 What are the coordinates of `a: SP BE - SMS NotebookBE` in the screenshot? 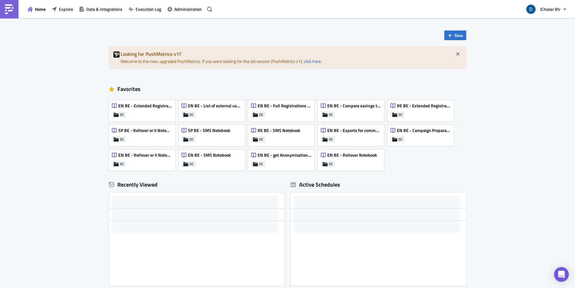 It's located at (213, 134).